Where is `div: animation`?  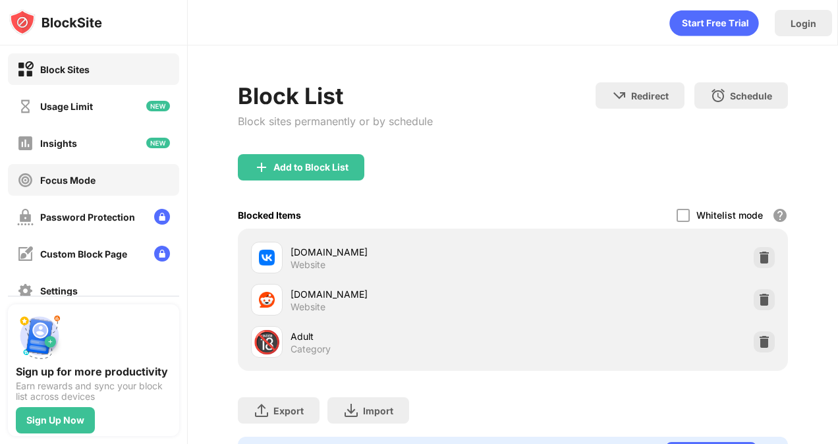 div: animation is located at coordinates (714, 23).